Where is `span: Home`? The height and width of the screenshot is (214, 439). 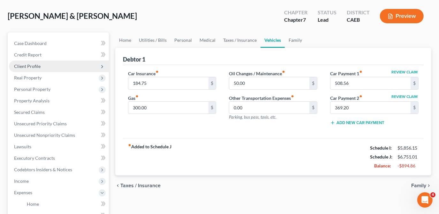
span: Home is located at coordinates (33, 204).